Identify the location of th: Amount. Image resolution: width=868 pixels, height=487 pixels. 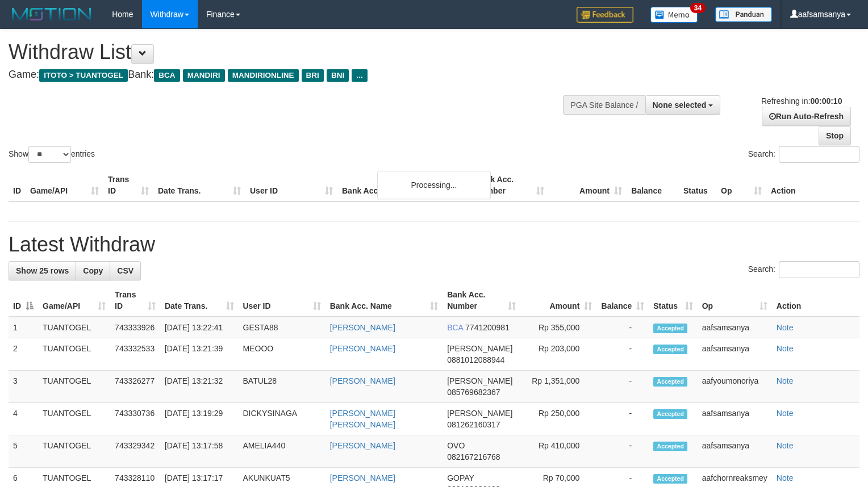
(587, 185).